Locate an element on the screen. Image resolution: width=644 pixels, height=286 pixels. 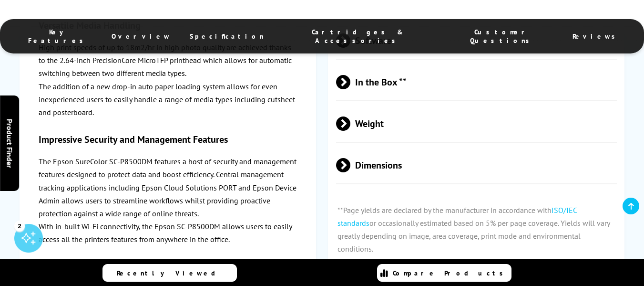
span: In the Box ** is located at coordinates (476, 82).